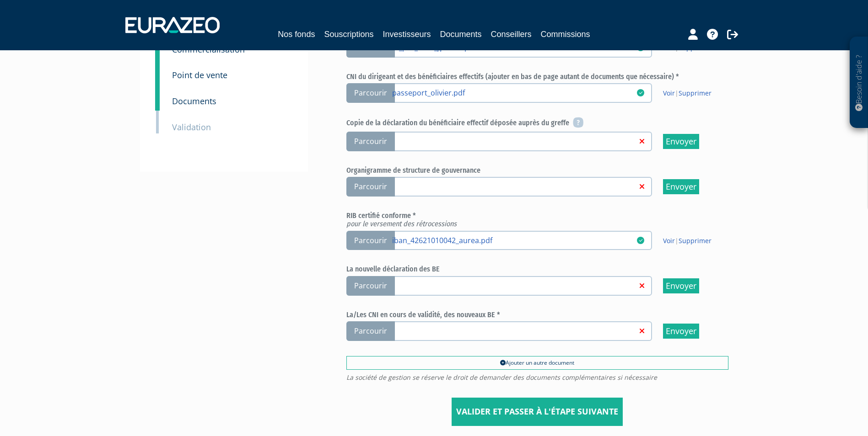  I want to click on a: Souscriptions, so click(348, 34).